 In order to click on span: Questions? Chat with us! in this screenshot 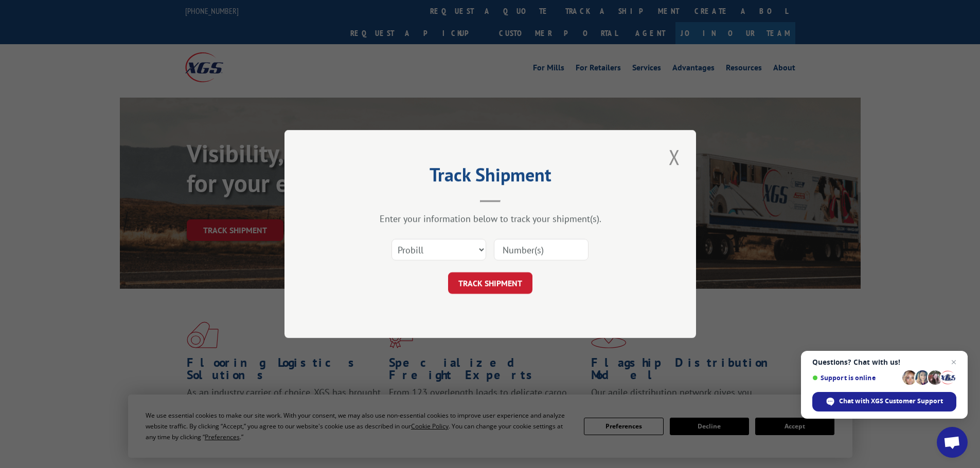, I will do `click(884, 362)`.